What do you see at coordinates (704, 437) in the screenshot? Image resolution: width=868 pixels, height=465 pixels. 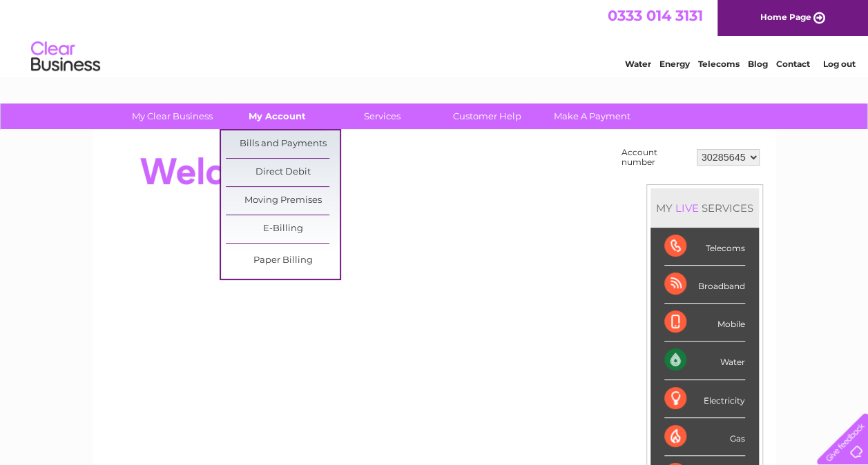 I see `div: Gas` at bounding box center [704, 437].